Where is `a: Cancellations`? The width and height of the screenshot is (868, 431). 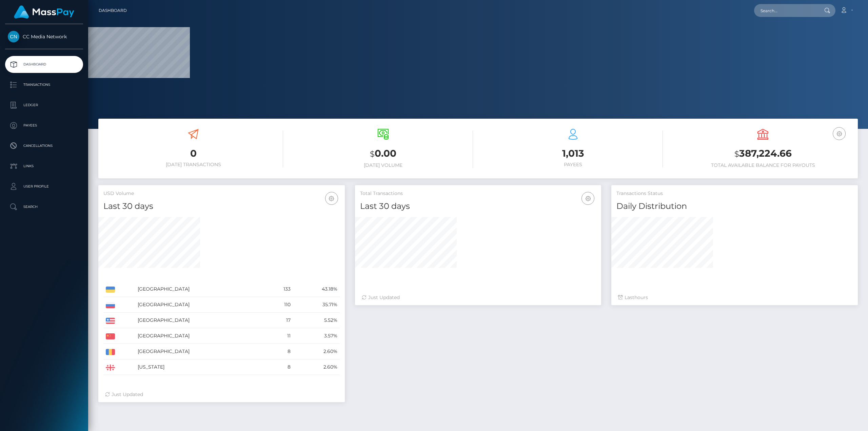 a: Cancellations is located at coordinates (44, 146).